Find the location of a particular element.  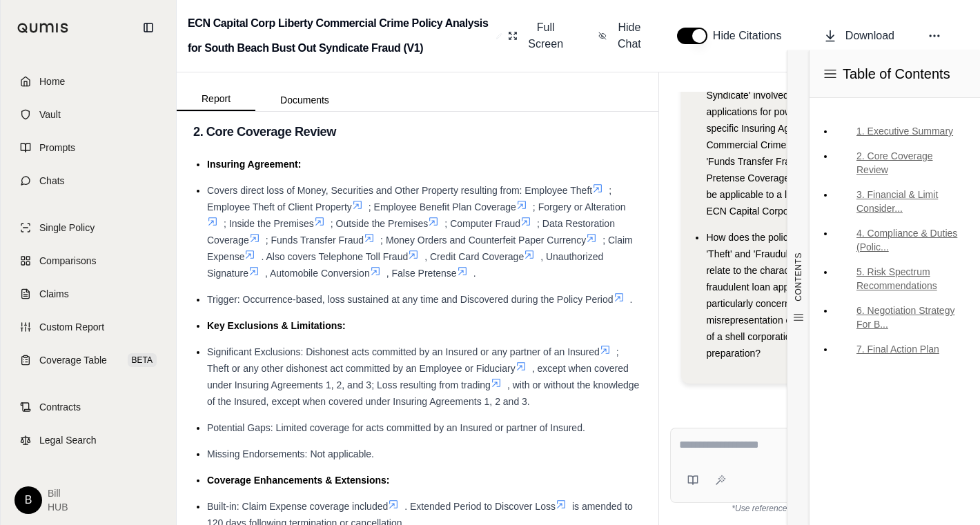

button: Collapse sidebar is located at coordinates (148, 28).